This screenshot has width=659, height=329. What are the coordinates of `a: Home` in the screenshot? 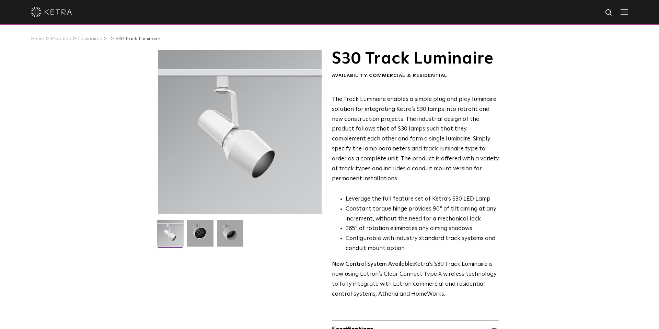 It's located at (37, 39).